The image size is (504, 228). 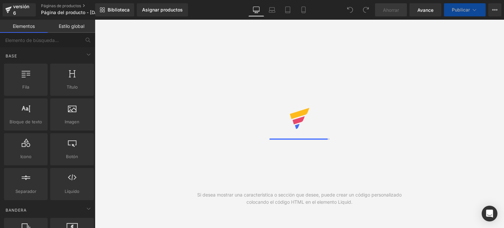 I want to click on font: Avance, so click(x=425, y=10).